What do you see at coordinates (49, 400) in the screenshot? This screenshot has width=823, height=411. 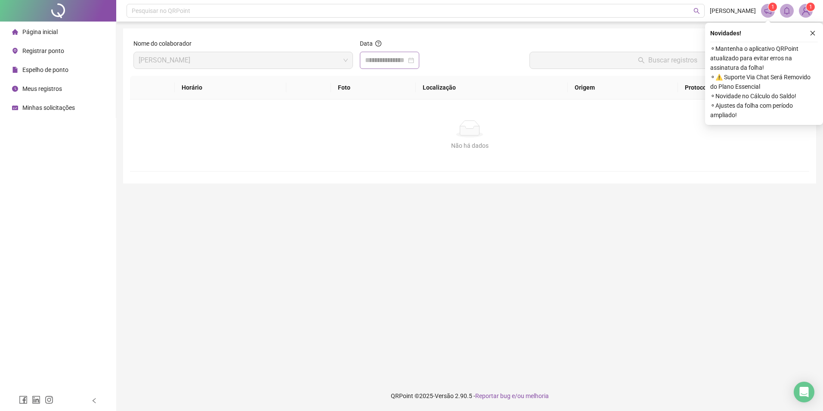 I see `span: instagram` at bounding box center [49, 400].